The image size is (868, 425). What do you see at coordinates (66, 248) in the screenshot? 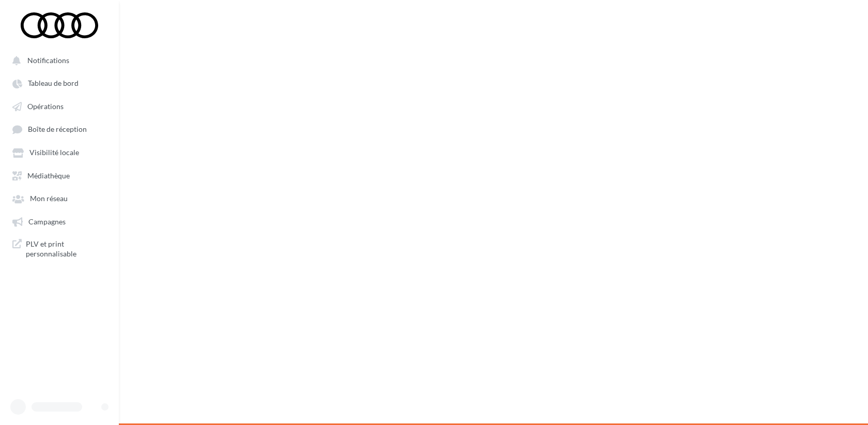
I see `span: PLV et print personnalisable` at bounding box center [66, 248].